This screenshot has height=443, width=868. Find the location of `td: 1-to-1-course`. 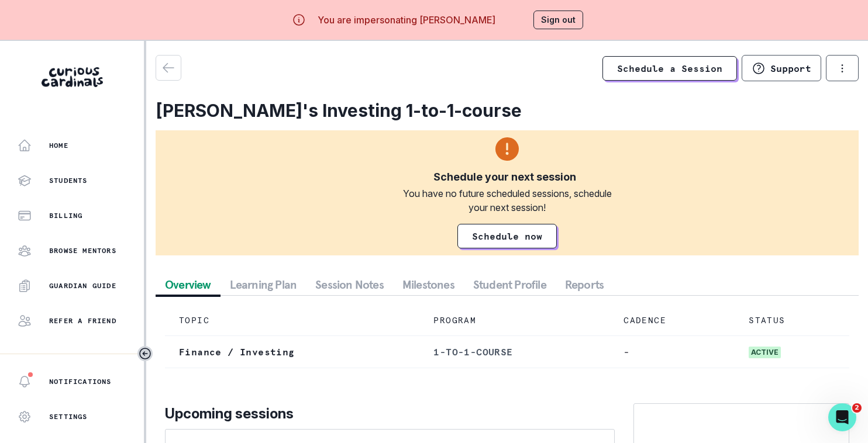

td: 1-to-1-course is located at coordinates (514, 352).